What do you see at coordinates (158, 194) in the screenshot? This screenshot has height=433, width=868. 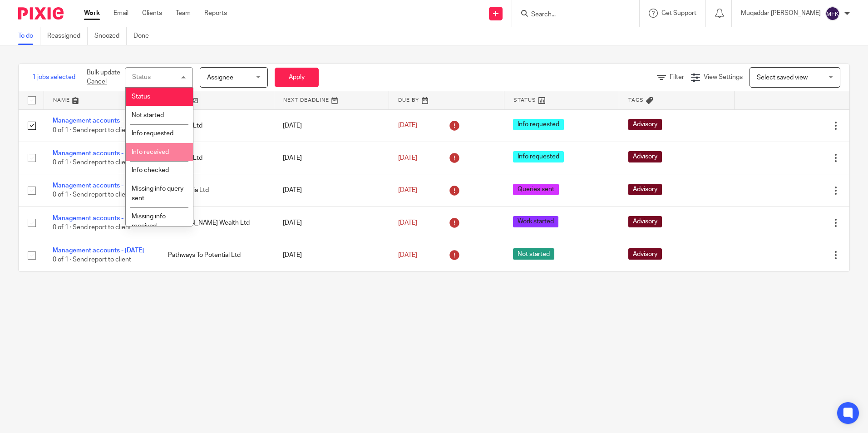 I see `span: Missing info query sent` at bounding box center [158, 194].